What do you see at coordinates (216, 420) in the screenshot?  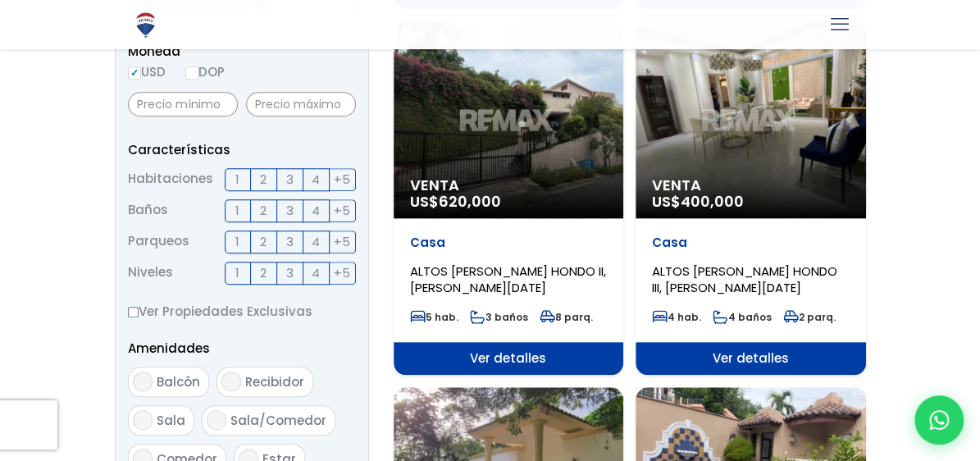 I see `input: Sala/Comedor` at bounding box center [216, 420].